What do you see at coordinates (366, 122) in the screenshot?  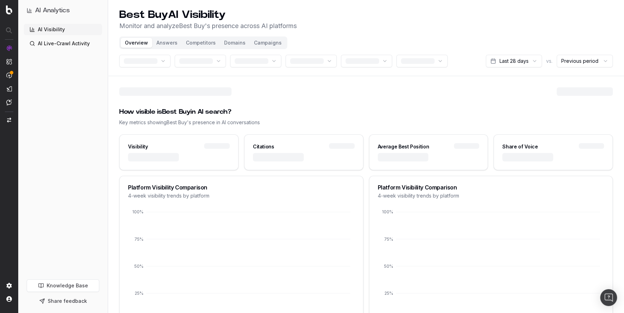 I see `div: Key metrics showing Best Buy 's presence in AI conversations` at bounding box center [366, 122].